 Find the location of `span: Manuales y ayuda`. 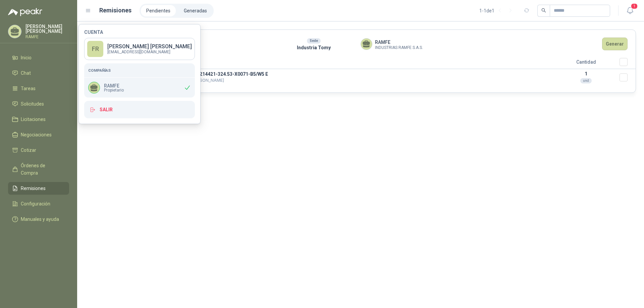

span: Manuales y ayuda is located at coordinates (40, 219).